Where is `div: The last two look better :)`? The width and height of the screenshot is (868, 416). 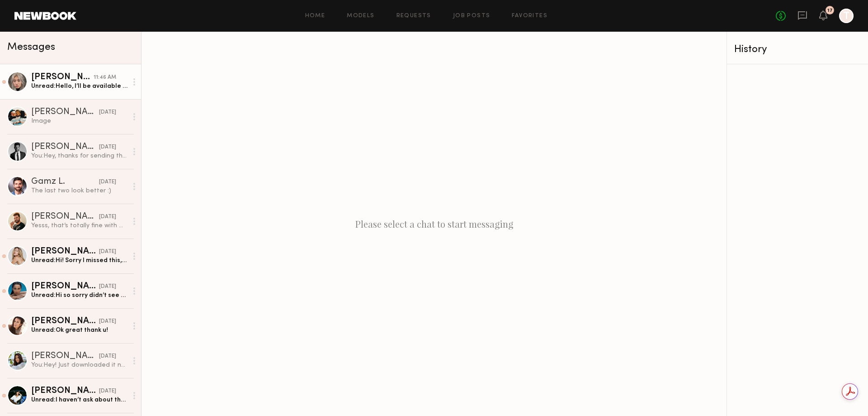 div: The last two look better :) is located at coordinates (79, 191).